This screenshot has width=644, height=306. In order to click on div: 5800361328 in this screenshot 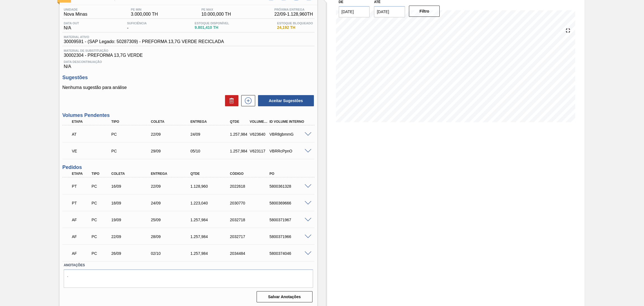, I will do `click(290, 186)`.